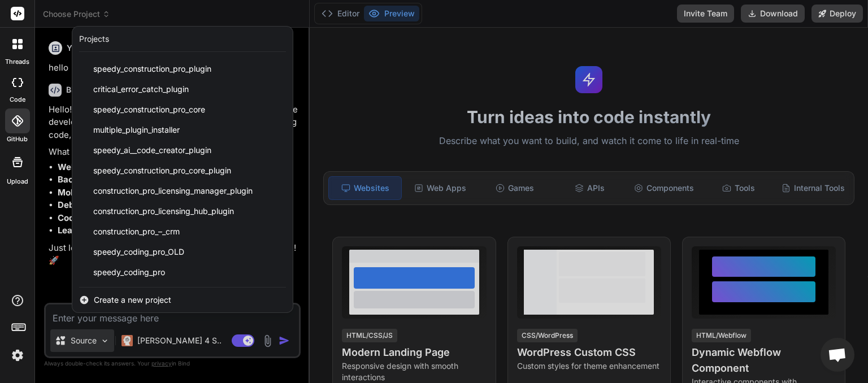  Describe the element at coordinates (132, 300) in the screenshot. I see `span: Create a new project` at that location.